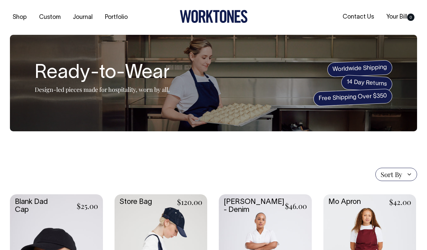 The image size is (427, 250). Describe the element at coordinates (83, 17) in the screenshot. I see `a: Journal` at that location.